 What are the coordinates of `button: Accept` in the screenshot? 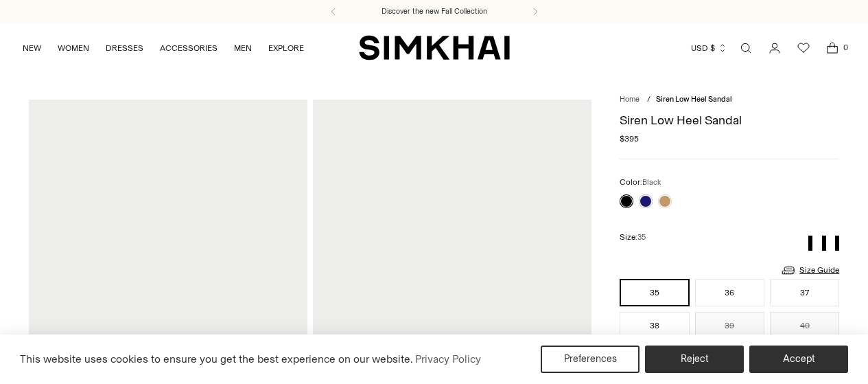 It's located at (799, 359).